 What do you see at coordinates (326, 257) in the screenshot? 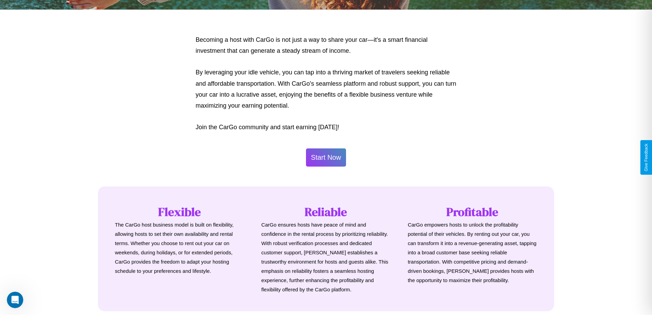
I see `p: CarGo ensures hosts have peace of mind and confidence in the rental process by prioritizing relia...` at bounding box center [326, 257].